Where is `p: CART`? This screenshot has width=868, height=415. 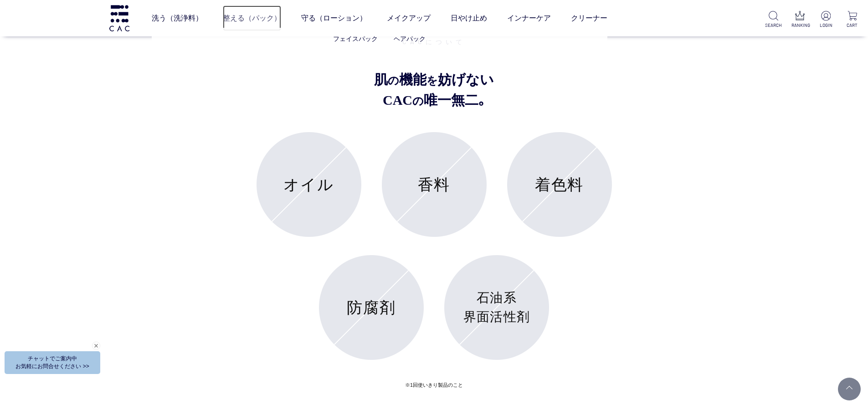 p: CART is located at coordinates (852, 25).